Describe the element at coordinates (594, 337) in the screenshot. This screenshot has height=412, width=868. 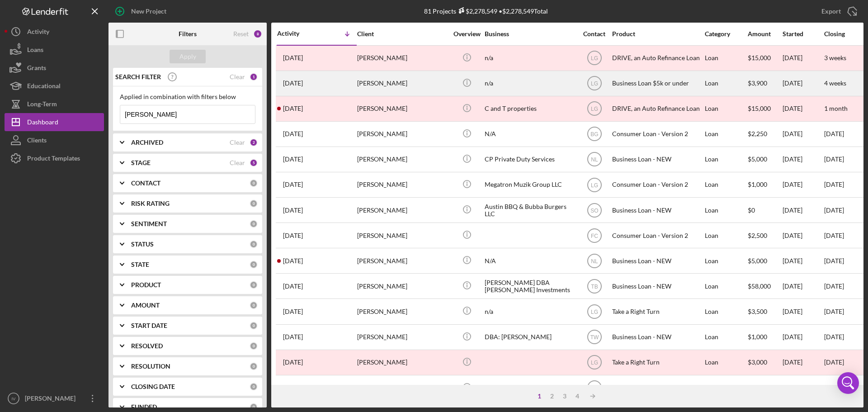
I see `text: TW` at that location.